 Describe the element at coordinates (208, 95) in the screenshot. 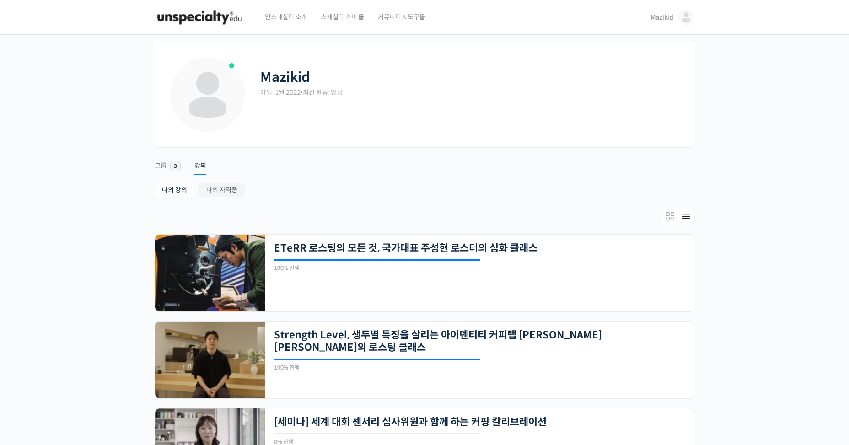

I see `img: Profile photo of Mazikid` at that location.